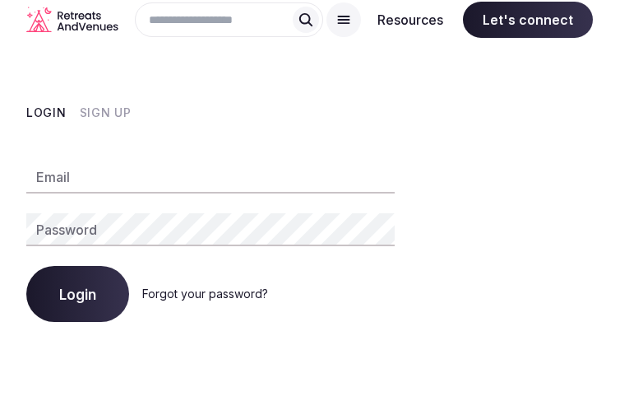 Image resolution: width=629 pixels, height=406 pixels. I want to click on button: Sign Up, so click(105, 113).